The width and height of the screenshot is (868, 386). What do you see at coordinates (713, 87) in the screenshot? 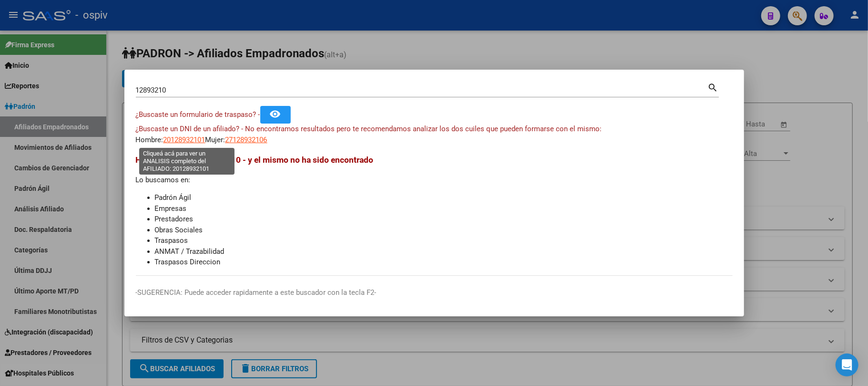
I see `mat-icon: search` at bounding box center [713, 87].